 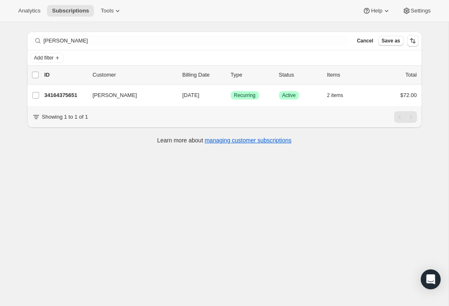 I want to click on button: Add filter, so click(x=47, y=58).